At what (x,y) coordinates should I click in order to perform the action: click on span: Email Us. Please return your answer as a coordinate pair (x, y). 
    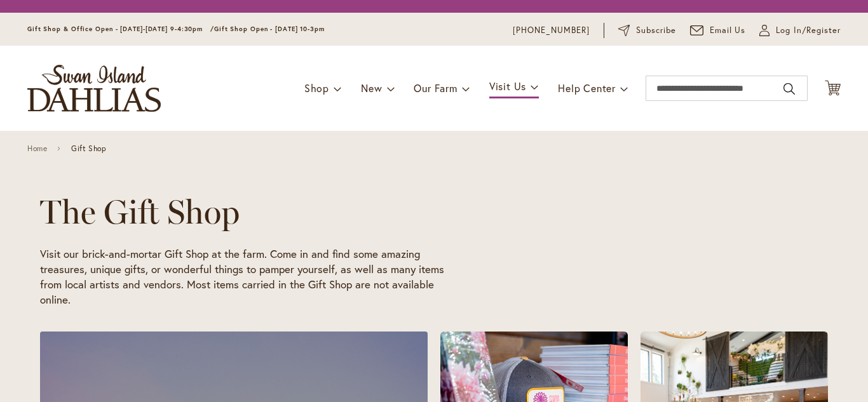
    Looking at the image, I should click on (727, 30).